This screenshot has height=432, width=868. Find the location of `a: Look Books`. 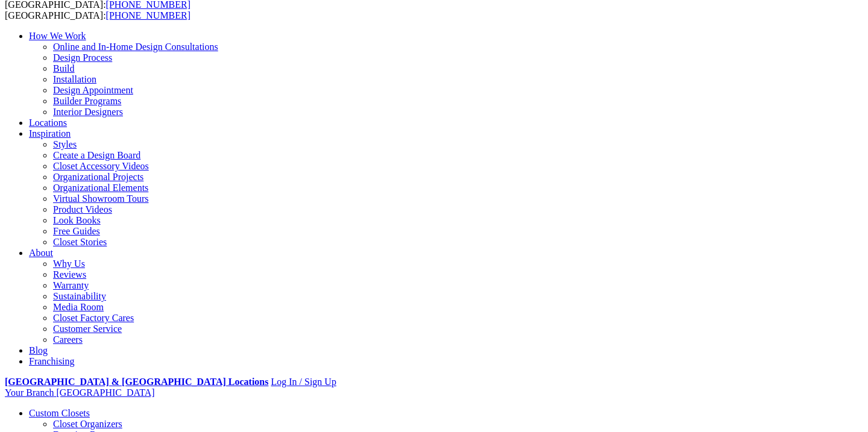

a: Look Books is located at coordinates (77, 220).